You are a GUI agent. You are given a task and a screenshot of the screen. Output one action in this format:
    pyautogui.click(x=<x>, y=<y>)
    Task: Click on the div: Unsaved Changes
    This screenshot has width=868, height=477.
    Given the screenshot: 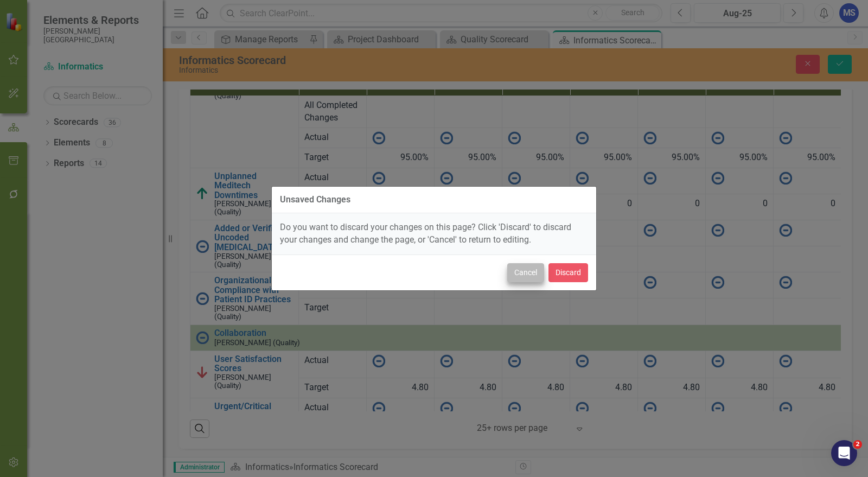 What is the action you would take?
    pyautogui.click(x=315, y=199)
    